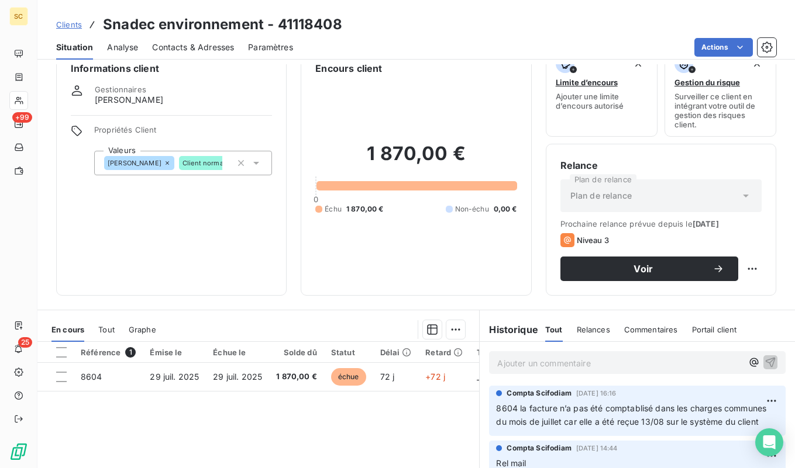 This screenshot has height=468, width=795. I want to click on h6: Informations client, so click(171, 68).